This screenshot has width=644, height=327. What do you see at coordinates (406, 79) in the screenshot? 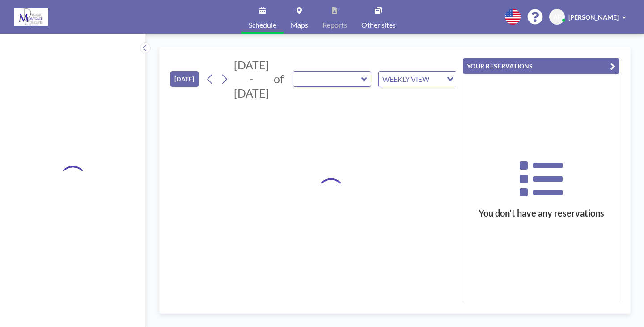
I see `span: WEEKLY VIEW` at bounding box center [406, 79].